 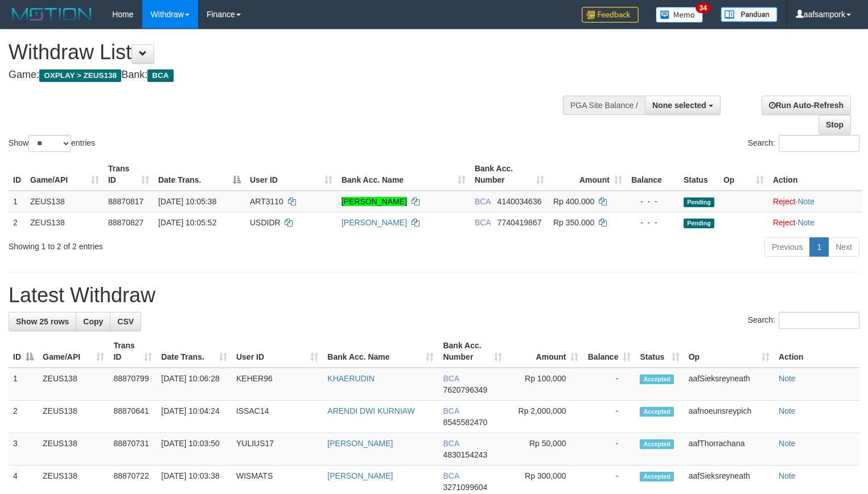 What do you see at coordinates (703, 8) in the screenshot?
I see `span: 34` at bounding box center [703, 8].